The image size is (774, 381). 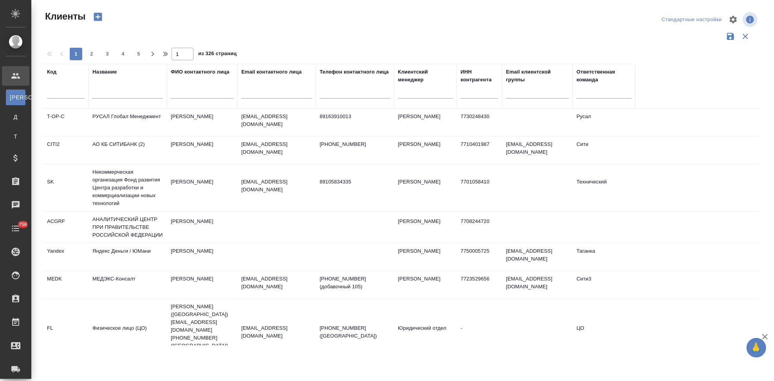 I want to click on button: 4, so click(x=123, y=54).